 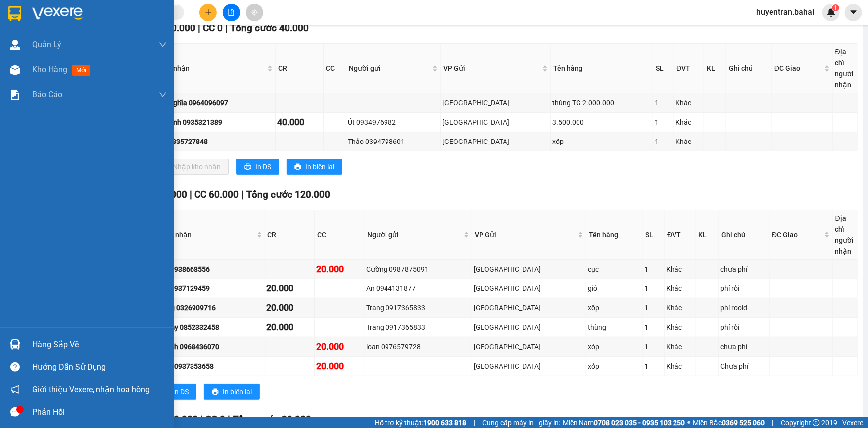 What do you see at coordinates (175, 391) in the screenshot?
I see `button: printerIn DS` at bounding box center [175, 391].